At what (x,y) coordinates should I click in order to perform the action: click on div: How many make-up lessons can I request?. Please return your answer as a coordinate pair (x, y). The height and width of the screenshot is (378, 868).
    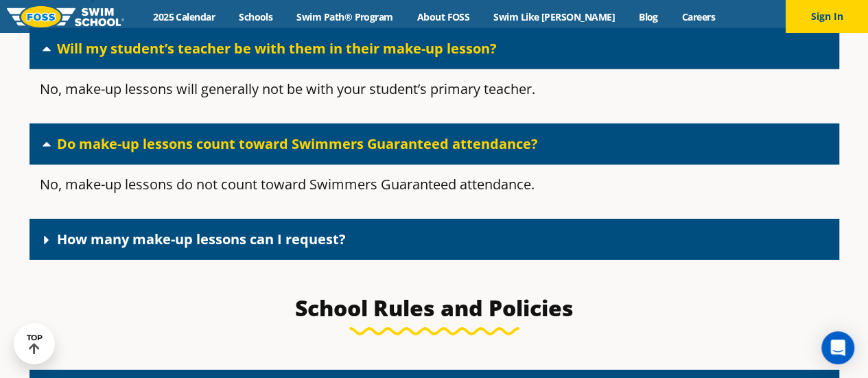
    Looking at the image, I should click on (434, 239).